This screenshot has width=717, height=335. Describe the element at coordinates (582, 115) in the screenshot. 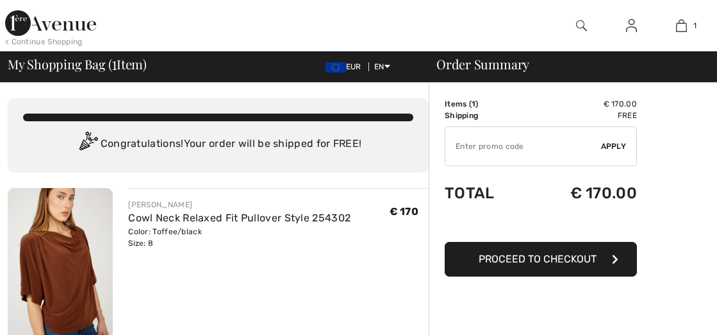

I see `td: Free` at that location.